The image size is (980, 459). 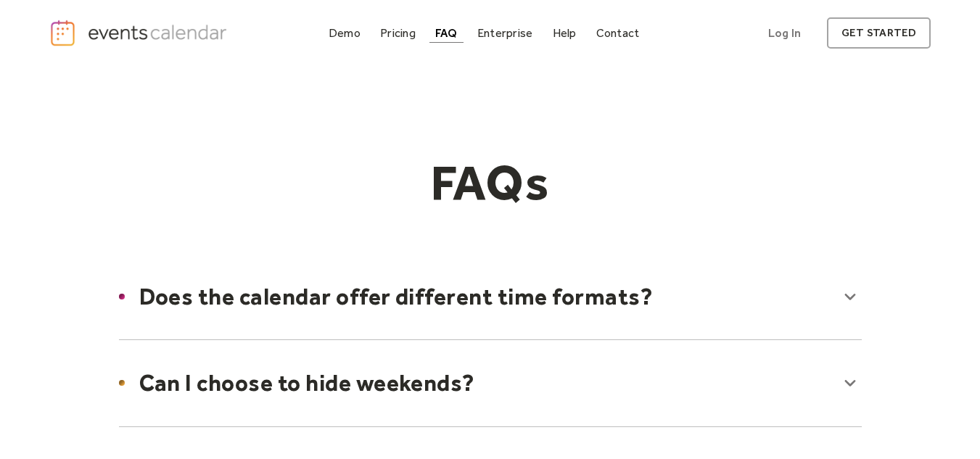 What do you see at coordinates (505, 33) in the screenshot?
I see `a: Enterprise` at bounding box center [505, 33].